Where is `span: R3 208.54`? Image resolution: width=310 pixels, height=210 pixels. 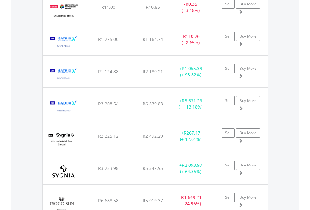 span: R3 208.54 is located at coordinates (108, 104).